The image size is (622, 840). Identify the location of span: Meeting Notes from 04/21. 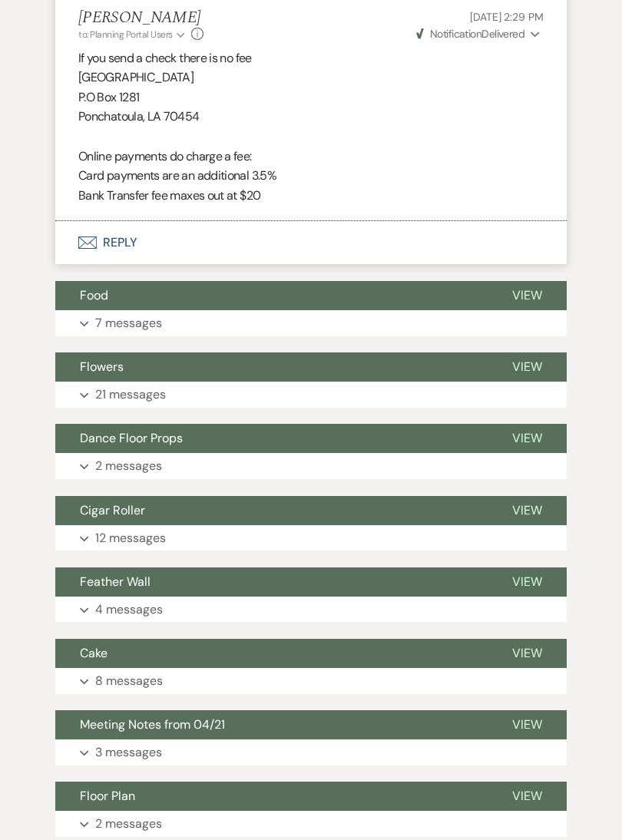
(152, 724).